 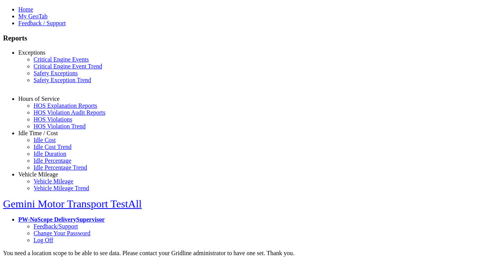 I want to click on a: Hours of Service, so click(x=39, y=98).